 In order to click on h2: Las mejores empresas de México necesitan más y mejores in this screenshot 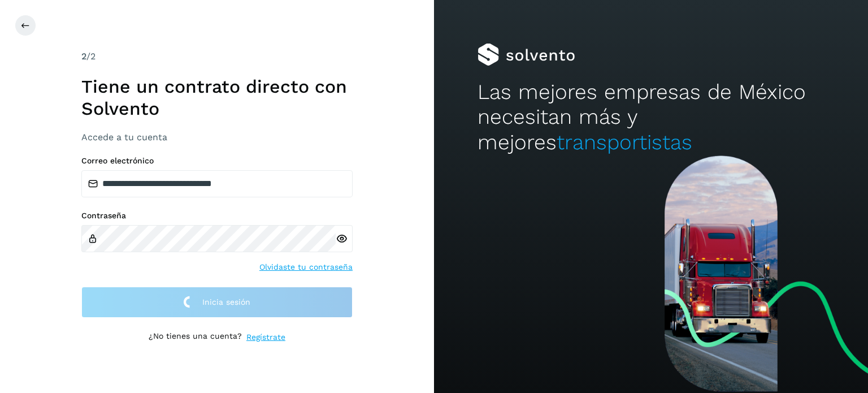, I will do `click(651, 117)`.